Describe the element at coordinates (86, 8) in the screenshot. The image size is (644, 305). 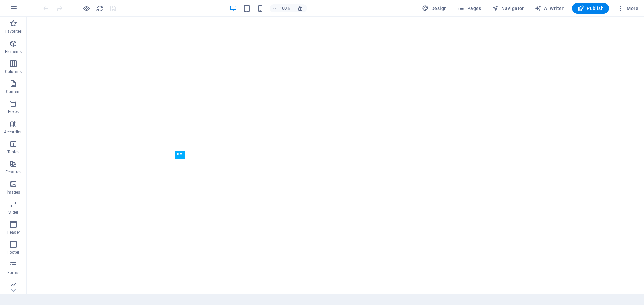
I see `button: Click here to leave preview mode and continue editing` at that location.